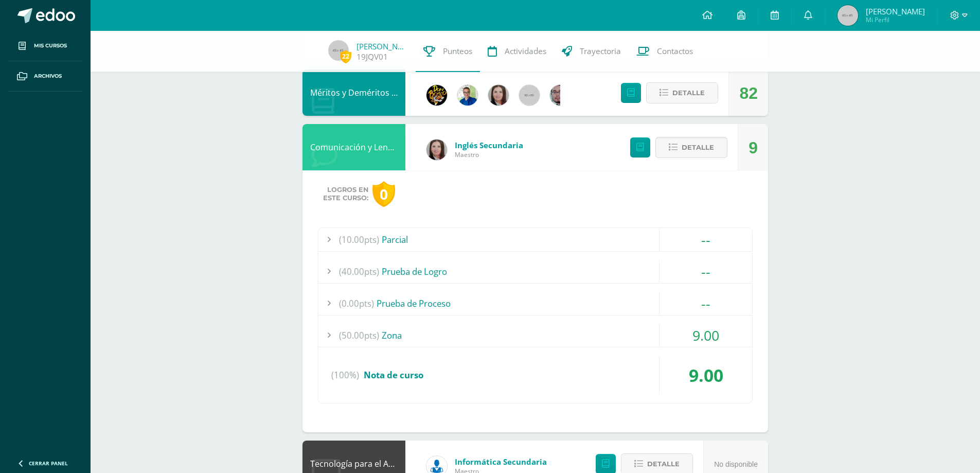 The image size is (980, 473). Describe the element at coordinates (384, 194) in the screenshot. I see `div: 0` at that location.